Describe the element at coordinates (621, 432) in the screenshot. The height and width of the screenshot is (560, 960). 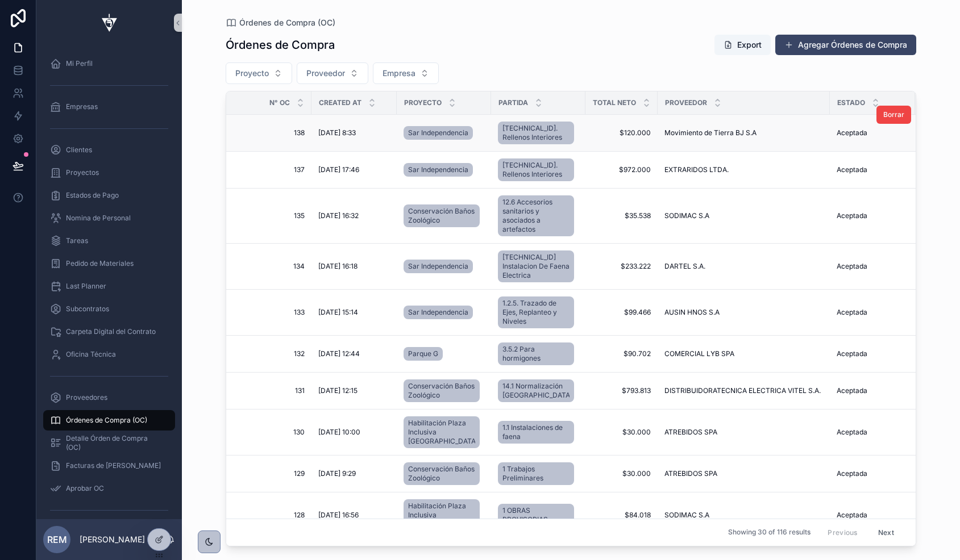
I see `a: $30.000` at that location.